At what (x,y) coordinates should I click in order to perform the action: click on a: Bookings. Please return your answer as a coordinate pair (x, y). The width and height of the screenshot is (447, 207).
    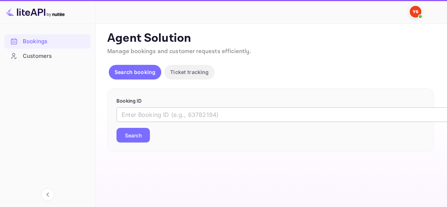
    Looking at the image, I should click on (47, 41).